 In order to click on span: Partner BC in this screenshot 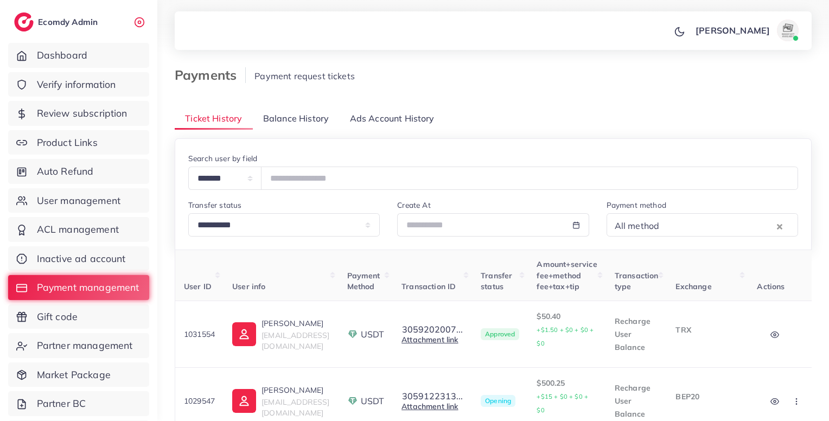, I will do `click(61, 404)`.